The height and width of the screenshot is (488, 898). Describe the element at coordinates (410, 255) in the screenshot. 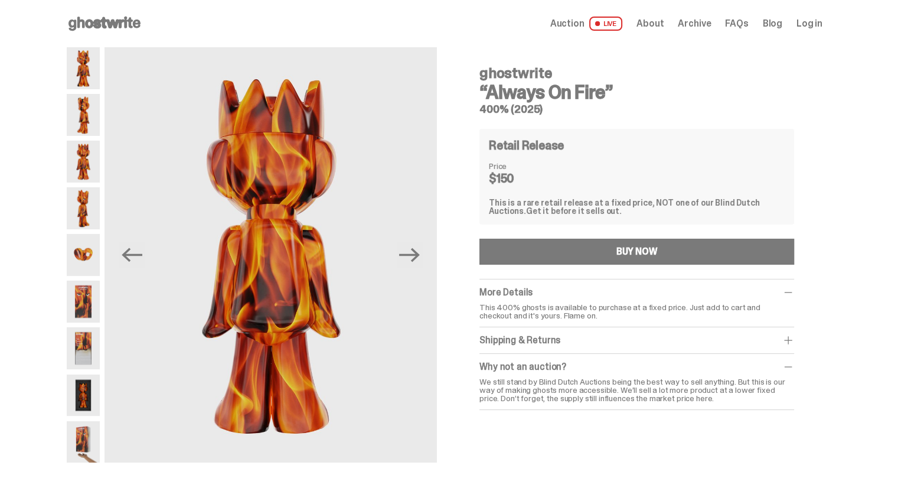

I see `button: Next` at that location.